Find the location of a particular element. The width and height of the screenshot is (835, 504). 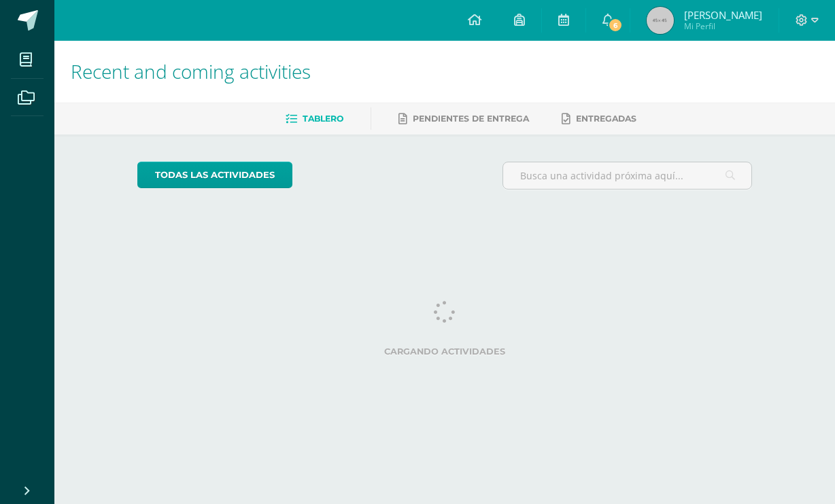

span: Recent and coming activities is located at coordinates (190, 72).